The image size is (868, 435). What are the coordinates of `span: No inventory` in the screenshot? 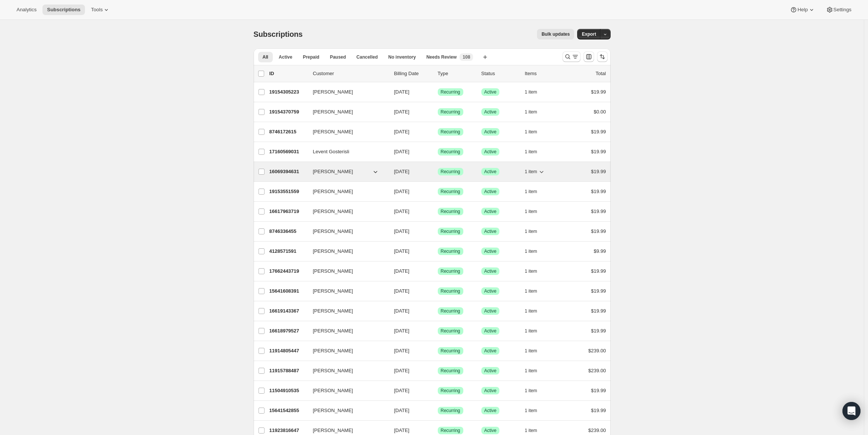 It's located at (402, 57).